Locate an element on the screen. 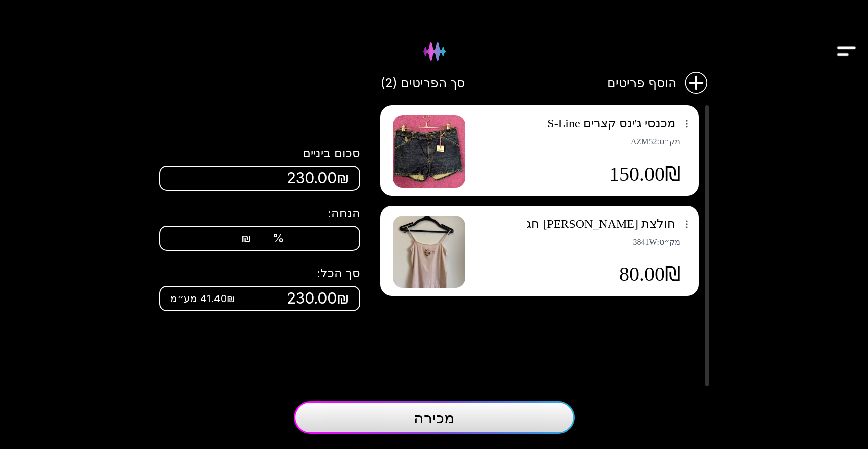  span: 41.40₪ מע״מ is located at coordinates (202, 299).